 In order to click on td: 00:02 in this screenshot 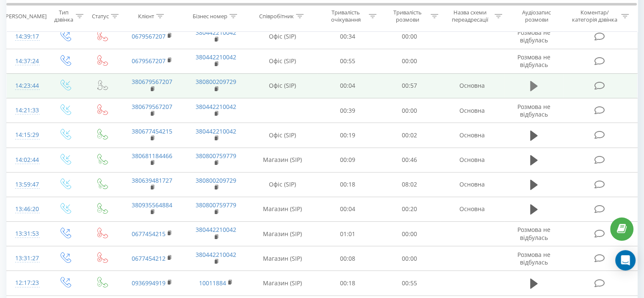, I will do `click(409, 135)`.